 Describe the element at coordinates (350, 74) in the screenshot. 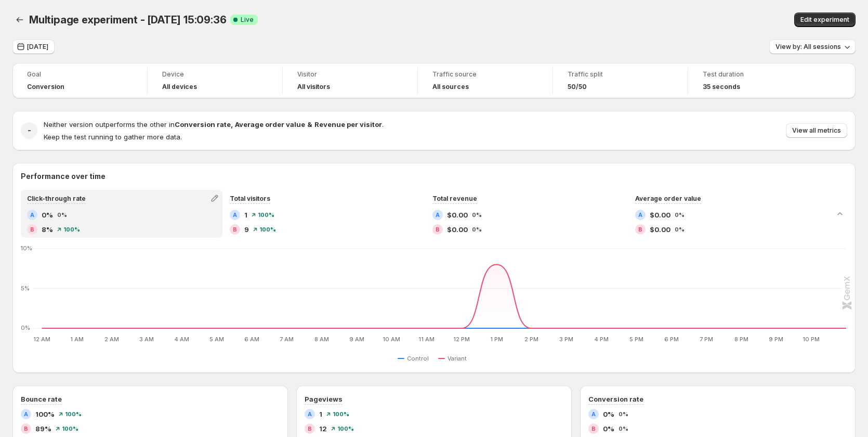

I see `span: Visitor` at that location.